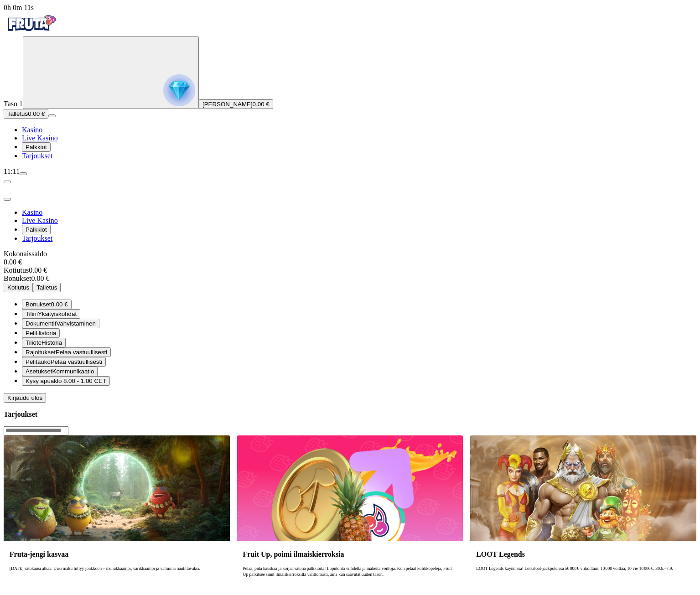 The width and height of the screenshot is (700, 595). Describe the element at coordinates (47, 287) in the screenshot. I see `button: Talletus` at that location.